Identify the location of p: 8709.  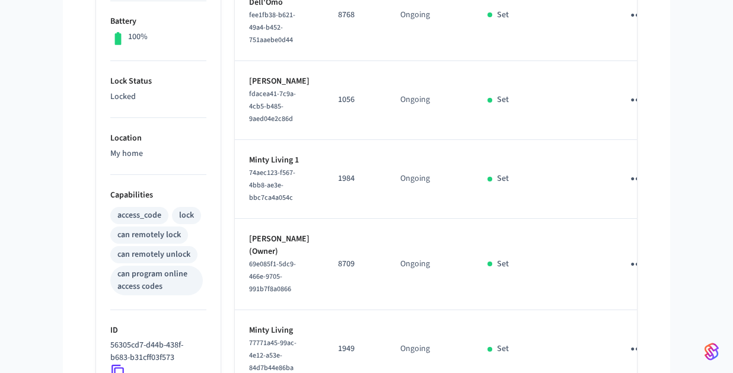
(355, 264).